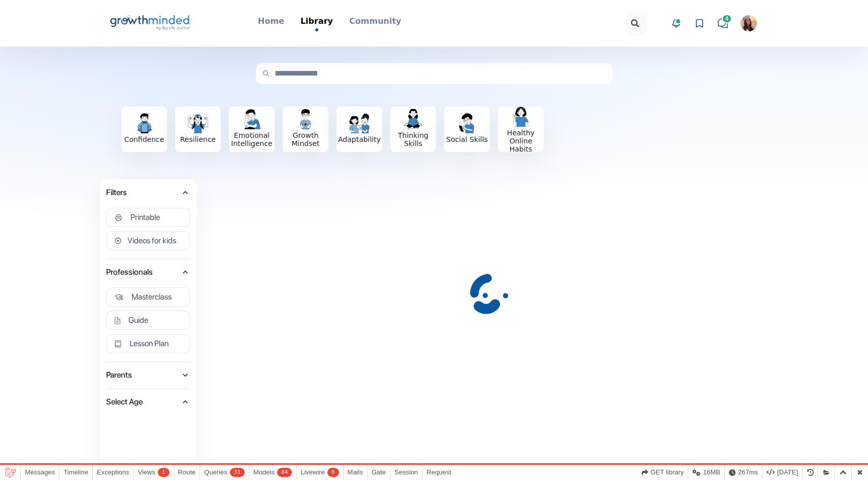  Describe the element at coordinates (143, 272) in the screenshot. I see `span: Professionals` at that location.